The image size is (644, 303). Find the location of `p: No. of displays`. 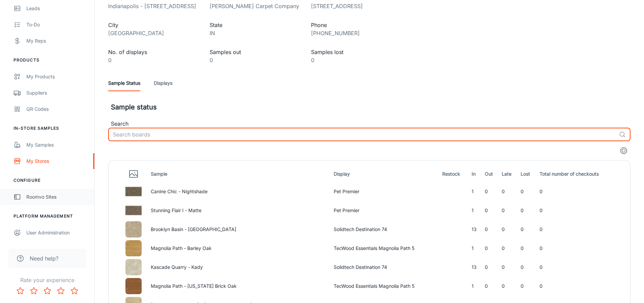

p: No. of displays is located at coordinates (154, 52).